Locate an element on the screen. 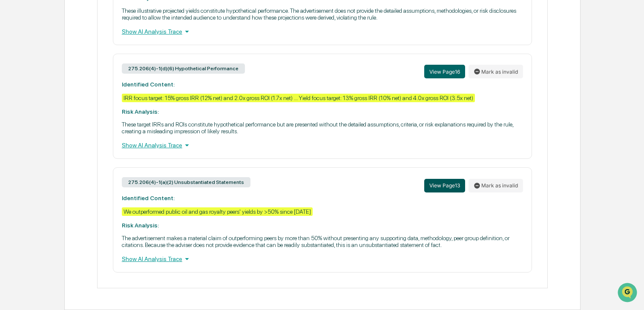  span: Attestations is located at coordinates (88, 112).